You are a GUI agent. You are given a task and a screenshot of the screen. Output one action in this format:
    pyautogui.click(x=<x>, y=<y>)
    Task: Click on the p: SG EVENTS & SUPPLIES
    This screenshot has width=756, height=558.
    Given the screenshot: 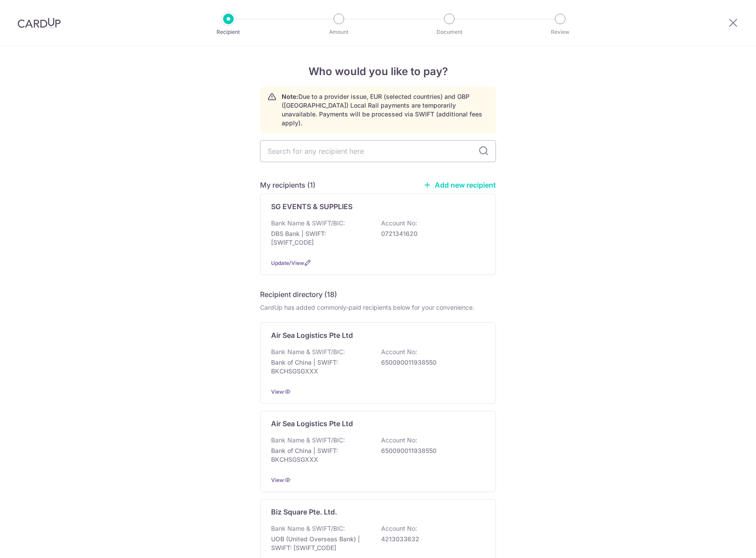 What is the action you would take?
    pyautogui.click(x=312, y=206)
    